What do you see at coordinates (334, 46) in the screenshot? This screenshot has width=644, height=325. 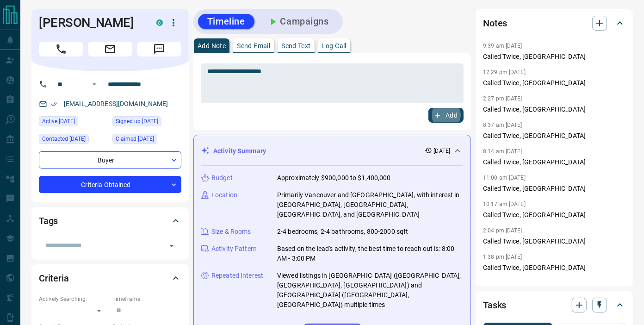 I see `p: Log Call` at bounding box center [334, 46].